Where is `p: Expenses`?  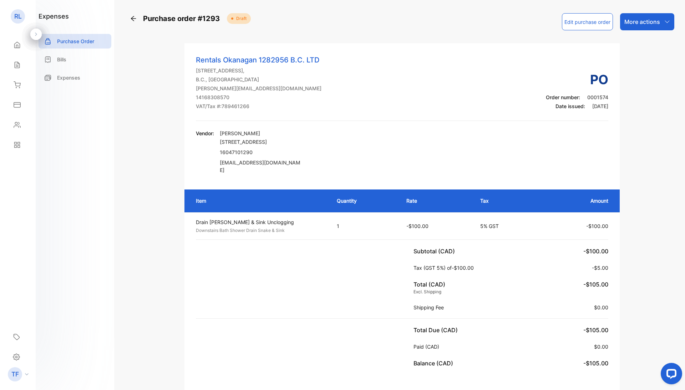 p: Expenses is located at coordinates (68, 77).